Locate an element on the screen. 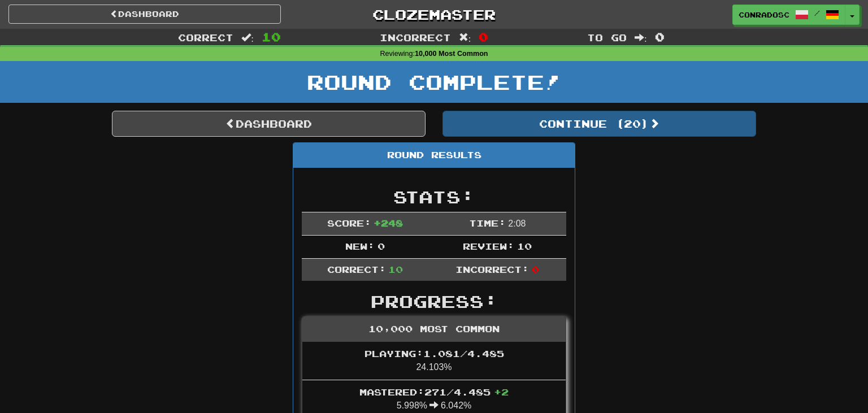 Image resolution: width=868 pixels, height=413 pixels. span: Incorrect: is located at coordinates (492, 269).